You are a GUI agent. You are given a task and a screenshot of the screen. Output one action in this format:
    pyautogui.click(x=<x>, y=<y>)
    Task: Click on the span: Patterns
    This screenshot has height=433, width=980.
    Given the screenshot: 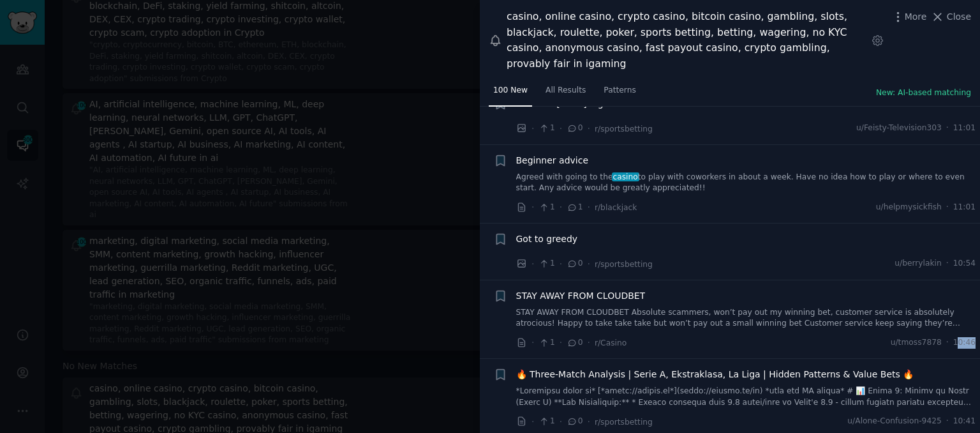 What is the action you would take?
    pyautogui.click(x=620, y=91)
    